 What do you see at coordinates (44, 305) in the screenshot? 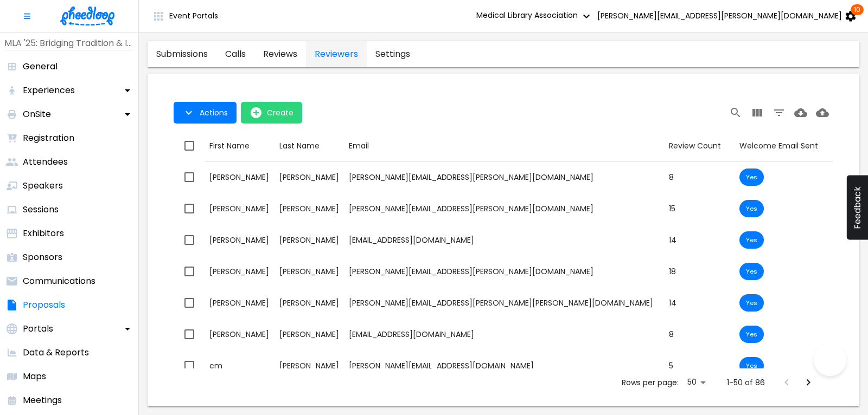
I see `p: Proposals` at bounding box center [44, 305].